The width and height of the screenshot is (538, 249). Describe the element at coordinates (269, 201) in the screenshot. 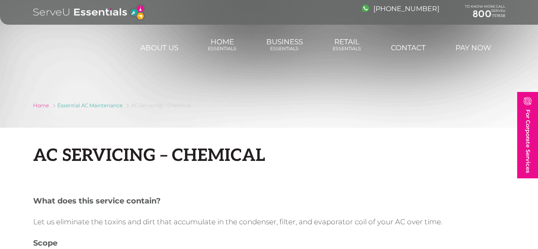

I see `strong: What does this service contain?` at that location.